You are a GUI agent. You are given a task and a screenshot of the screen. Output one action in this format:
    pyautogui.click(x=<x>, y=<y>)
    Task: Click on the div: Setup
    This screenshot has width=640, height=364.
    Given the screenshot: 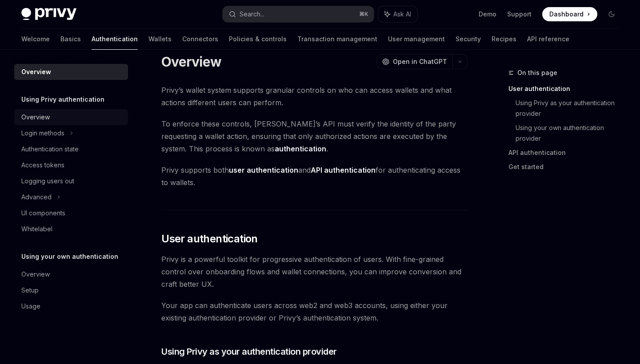 What is the action you would take?
    pyautogui.click(x=30, y=291)
    